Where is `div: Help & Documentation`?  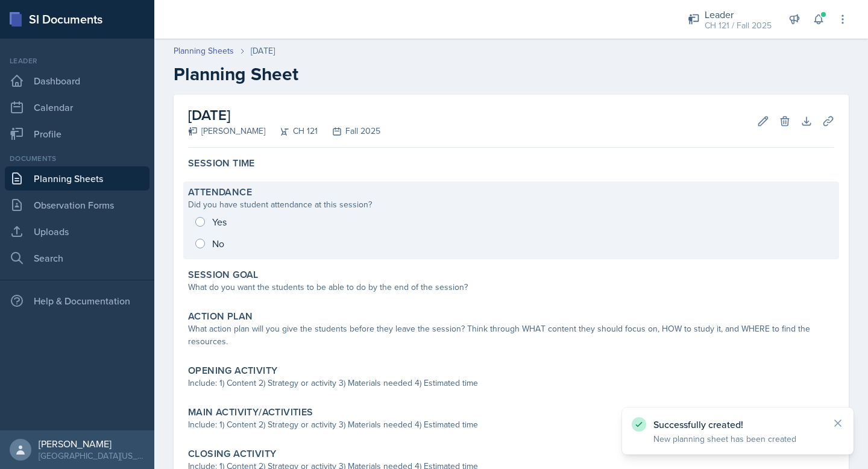 div: Help & Documentation is located at coordinates (77, 300).